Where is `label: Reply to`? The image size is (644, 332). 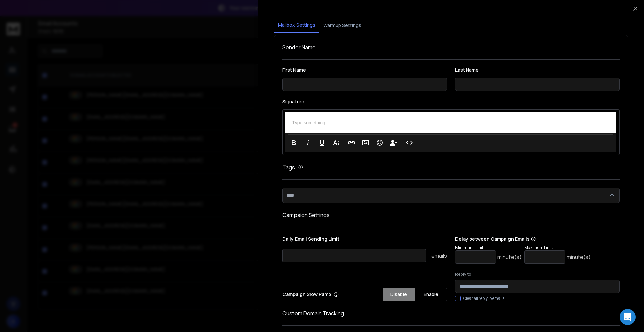 label: Reply to is located at coordinates (537, 275).